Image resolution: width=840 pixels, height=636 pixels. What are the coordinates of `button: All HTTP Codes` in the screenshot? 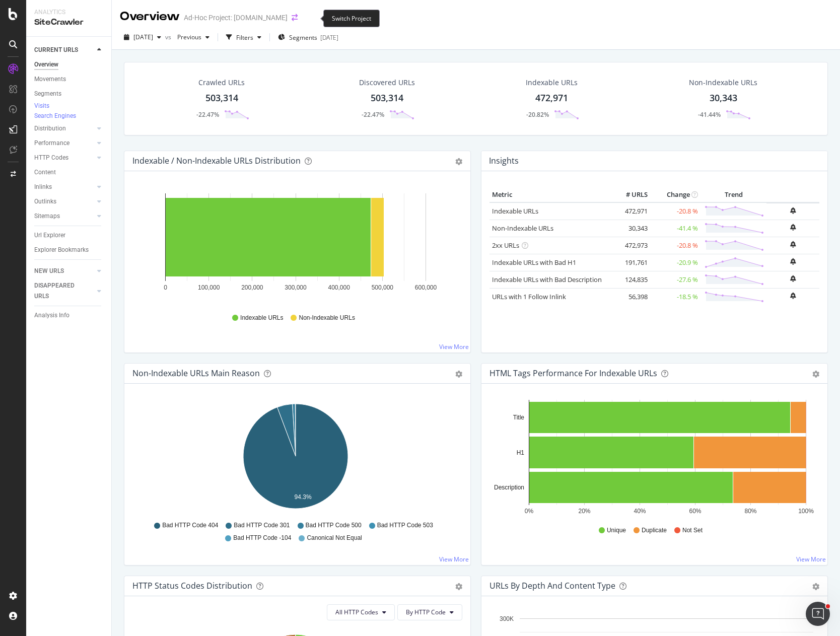 It's located at (361, 612).